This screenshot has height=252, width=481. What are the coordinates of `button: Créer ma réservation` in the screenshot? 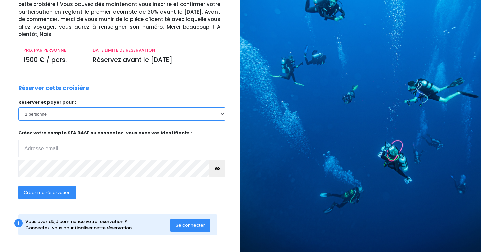 It's located at (47, 193).